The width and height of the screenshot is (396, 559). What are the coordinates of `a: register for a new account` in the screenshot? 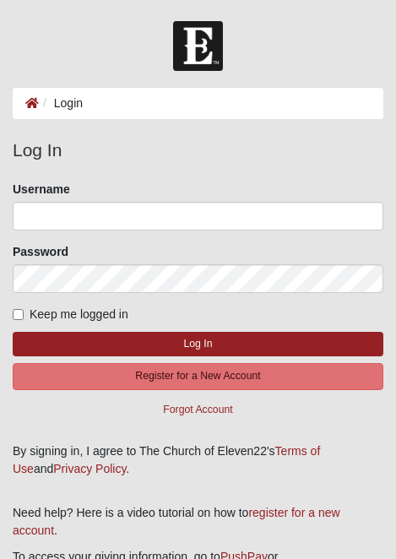 It's located at (176, 521).